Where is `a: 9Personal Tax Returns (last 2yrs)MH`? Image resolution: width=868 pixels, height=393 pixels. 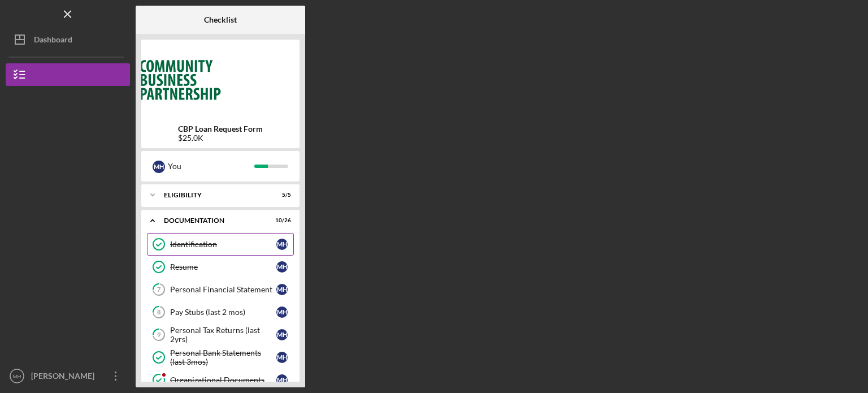 a: 9Personal Tax Returns (last 2yrs)MH is located at coordinates (220, 335).